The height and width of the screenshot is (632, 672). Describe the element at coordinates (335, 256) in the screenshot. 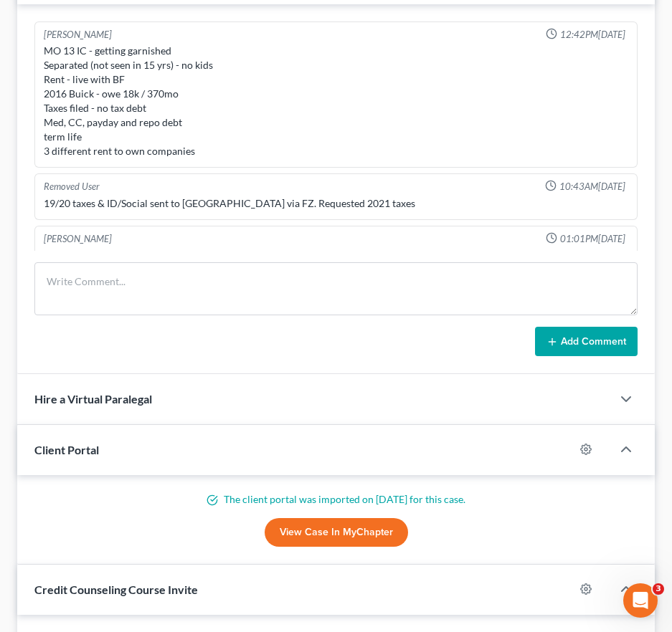

I see `div: have tried to call for her to do debtor education. left messages but she hasn't picked up or retu...` at that location.